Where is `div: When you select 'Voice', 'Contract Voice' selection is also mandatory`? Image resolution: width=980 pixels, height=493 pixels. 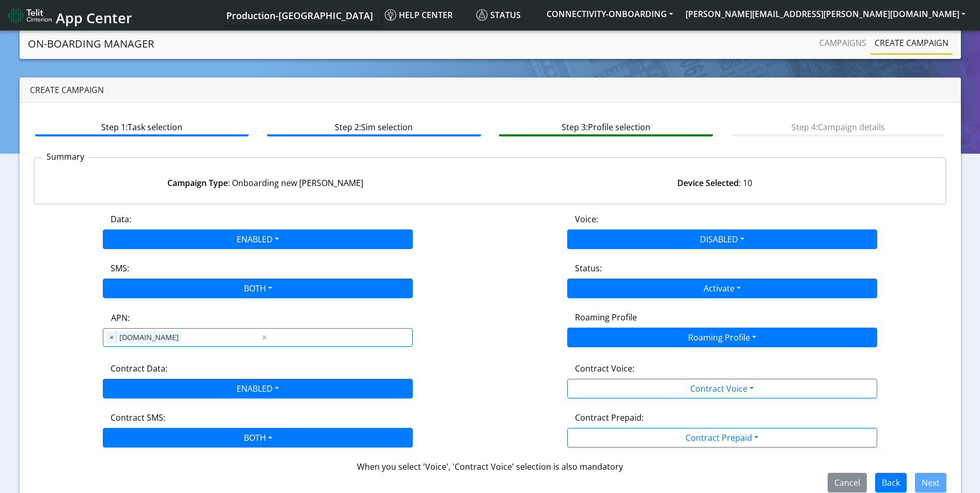 div: When you select 'Voice', 'Contract Voice' selection is also mandatory is located at coordinates (490, 466).